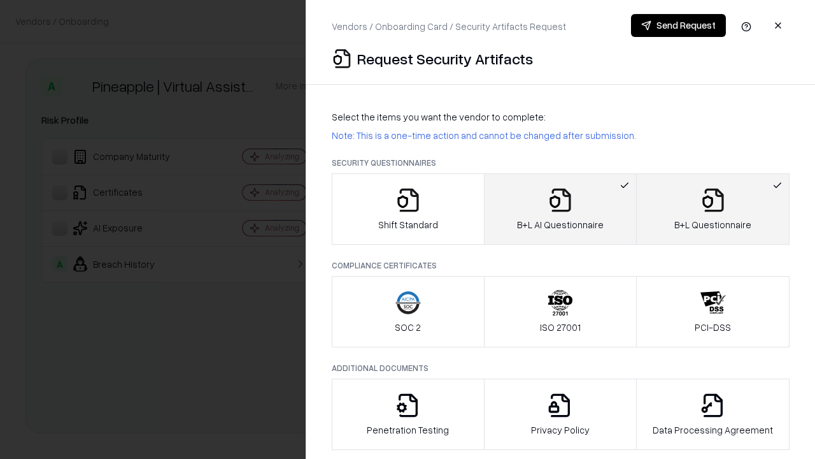 This screenshot has width=815, height=459. I want to click on p: Request Security Artifacts, so click(445, 59).